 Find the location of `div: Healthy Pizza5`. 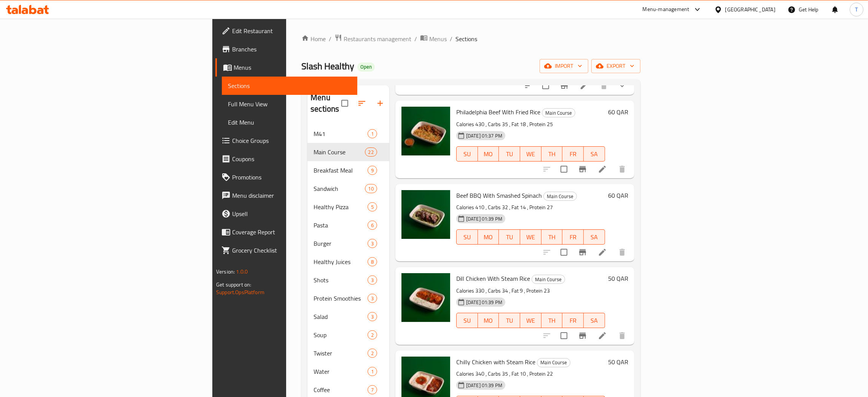

div: Healthy Pizza5 is located at coordinates (348, 207).